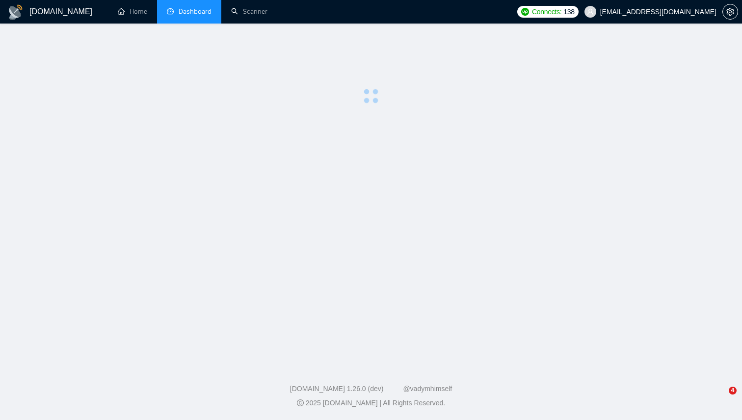 This screenshot has height=420, width=742. What do you see at coordinates (427, 389) in the screenshot?
I see `a: @vadymhimself` at bounding box center [427, 389].